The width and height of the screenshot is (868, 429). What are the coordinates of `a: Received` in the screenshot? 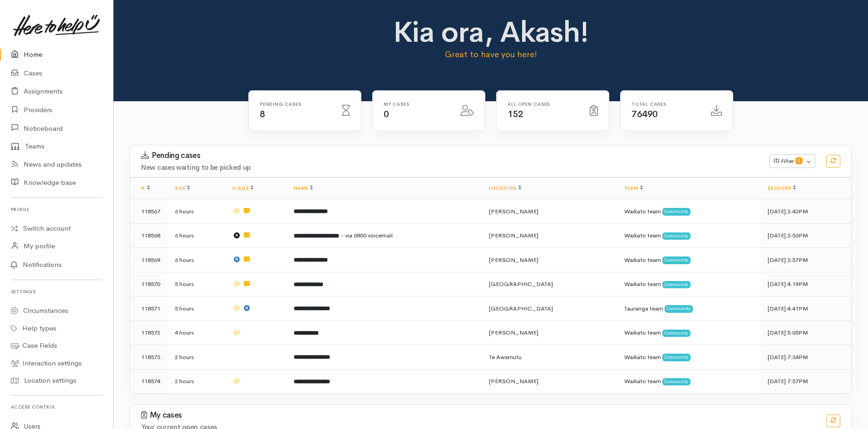 It's located at (782, 188).